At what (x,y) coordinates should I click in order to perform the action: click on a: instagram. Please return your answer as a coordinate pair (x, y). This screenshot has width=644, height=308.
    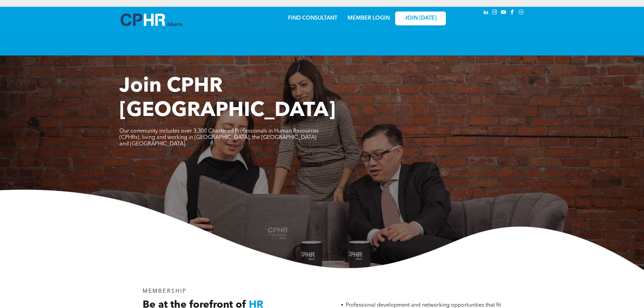
    Looking at the image, I should click on (495, 13).